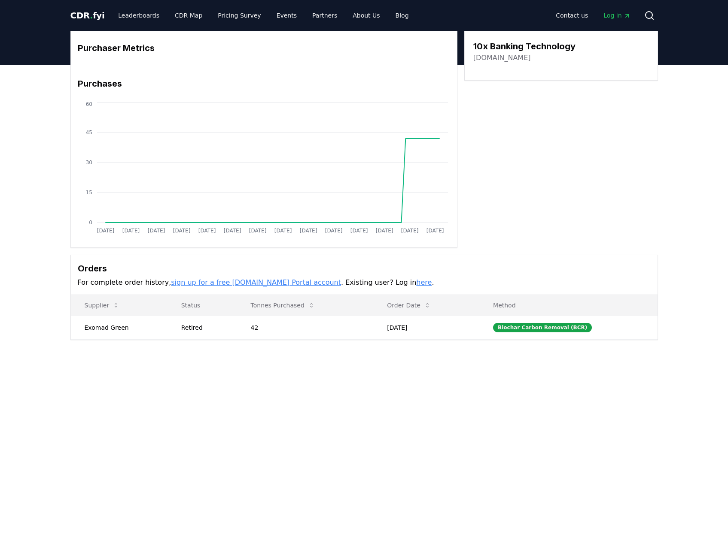 Image resolution: width=728 pixels, height=560 pixels. What do you see at coordinates (282, 306) in the screenshot?
I see `button: Tonnes Purchased` at bounding box center [282, 306].